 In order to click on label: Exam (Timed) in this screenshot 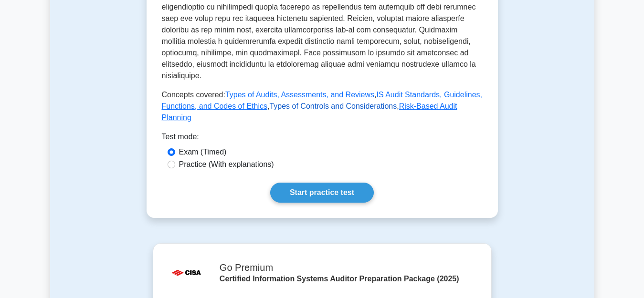, I will do `click(203, 152)`.